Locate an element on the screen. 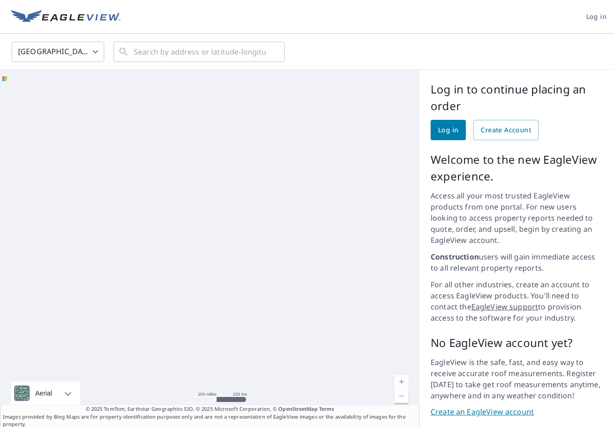 The image size is (614, 427). a: Terms is located at coordinates (326, 409).